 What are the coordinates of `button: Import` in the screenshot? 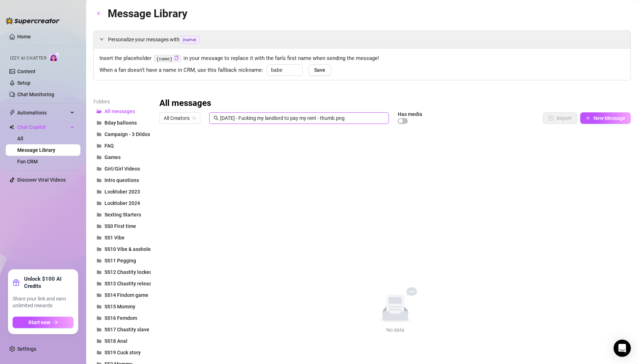 It's located at (560, 118).